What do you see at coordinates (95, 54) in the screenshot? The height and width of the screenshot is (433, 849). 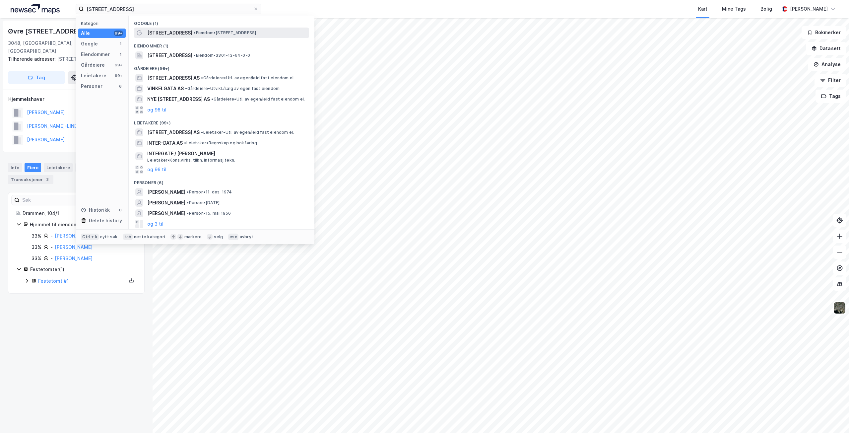 I see `div: Eiendommer` at bounding box center [95, 54].